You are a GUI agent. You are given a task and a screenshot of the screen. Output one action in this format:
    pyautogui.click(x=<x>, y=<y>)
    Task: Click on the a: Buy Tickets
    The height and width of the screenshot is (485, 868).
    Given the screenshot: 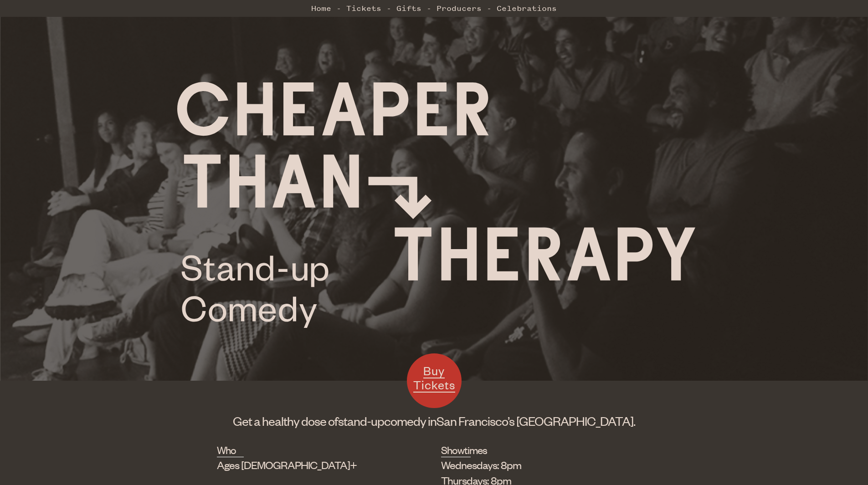 What is the action you would take?
    pyautogui.click(x=434, y=381)
    